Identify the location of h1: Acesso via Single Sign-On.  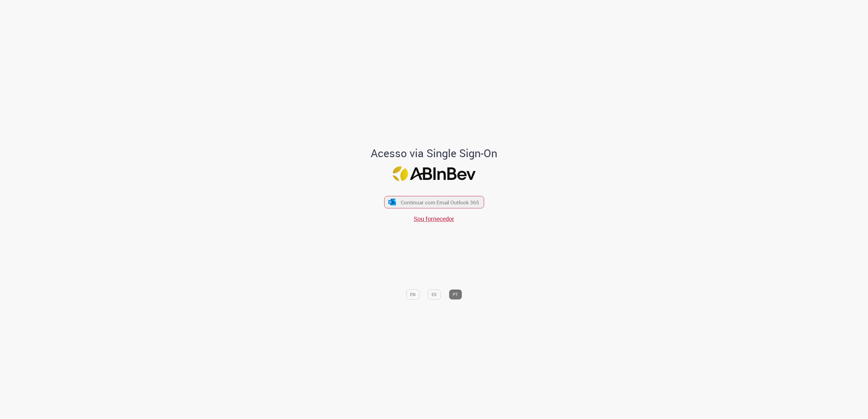
(434, 153).